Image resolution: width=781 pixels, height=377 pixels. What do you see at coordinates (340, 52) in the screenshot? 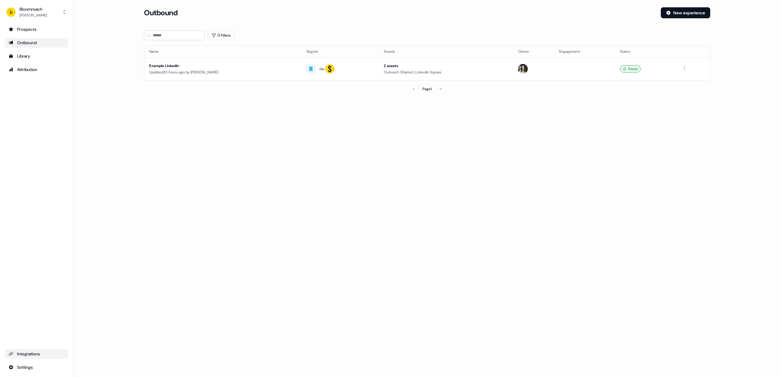
I see `th: Targets` at bounding box center [340, 52].